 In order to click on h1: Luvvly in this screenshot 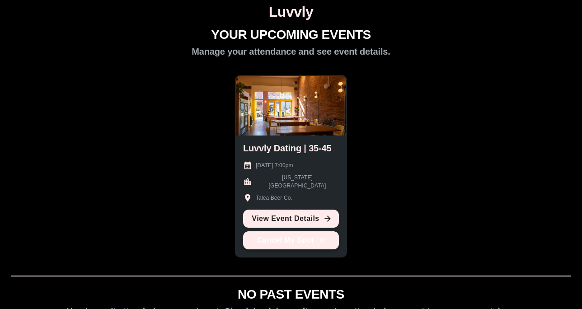, I will do `click(291, 12)`.